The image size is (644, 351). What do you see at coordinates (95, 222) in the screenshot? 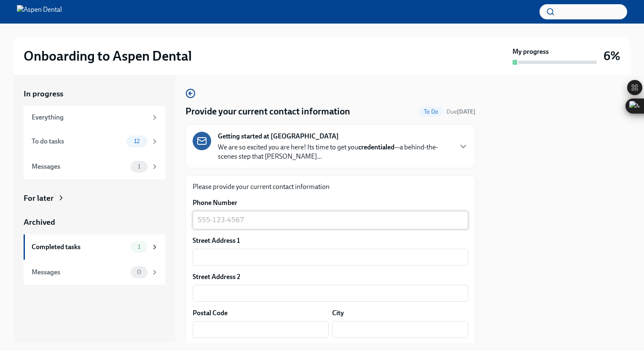
I see `div: Archived` at bounding box center [95, 222].